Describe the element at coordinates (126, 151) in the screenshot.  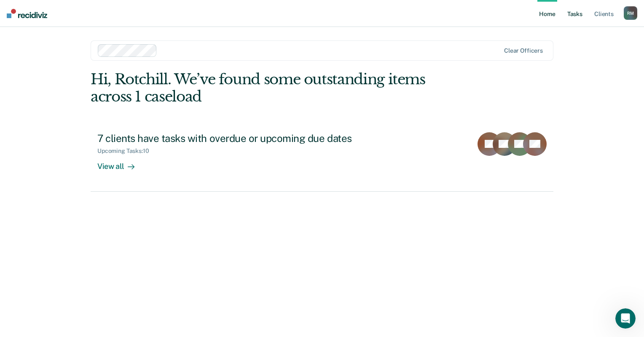
I see `div: Upcoming Tasks : 10` at that location.